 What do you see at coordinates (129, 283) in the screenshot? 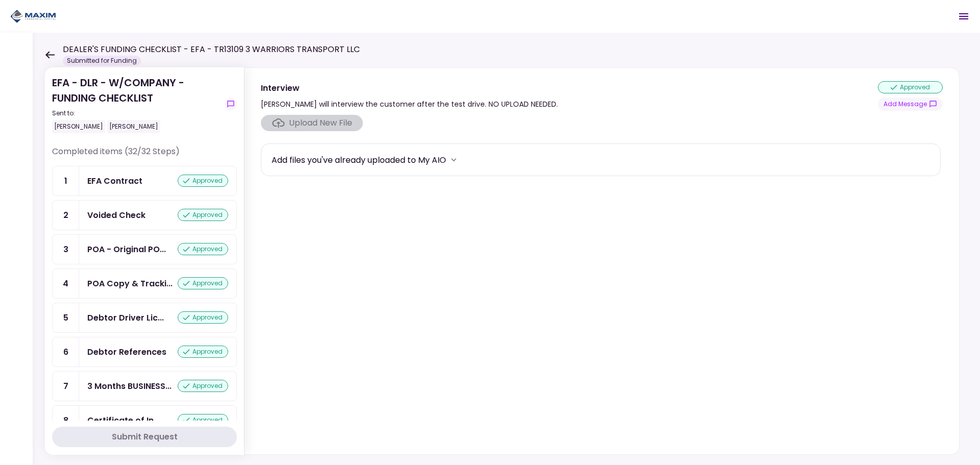
I see `div: POA Copy & Tracking Receipt` at bounding box center [129, 283].